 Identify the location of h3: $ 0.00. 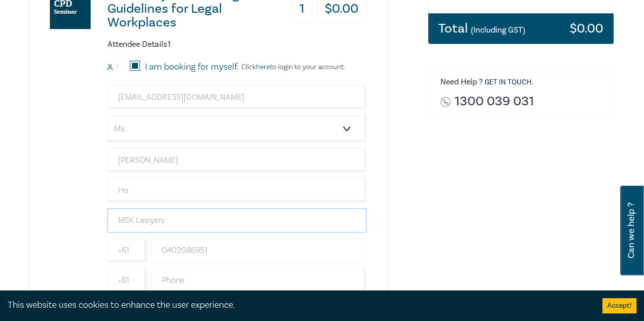
(586, 28).